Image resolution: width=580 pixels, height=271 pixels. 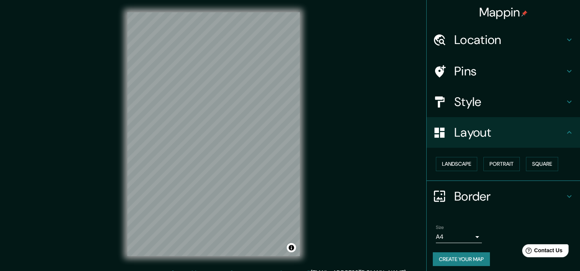 I want to click on button: Create your map, so click(x=461, y=260).